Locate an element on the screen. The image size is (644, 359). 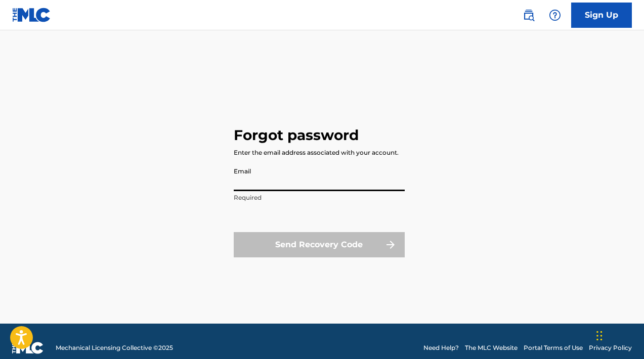
img: logo is located at coordinates (27, 348).